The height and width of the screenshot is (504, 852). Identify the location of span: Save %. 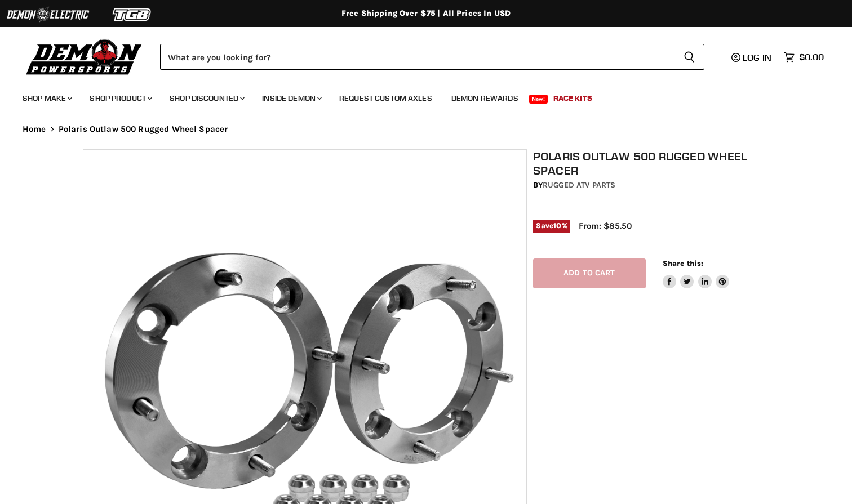
(551, 226).